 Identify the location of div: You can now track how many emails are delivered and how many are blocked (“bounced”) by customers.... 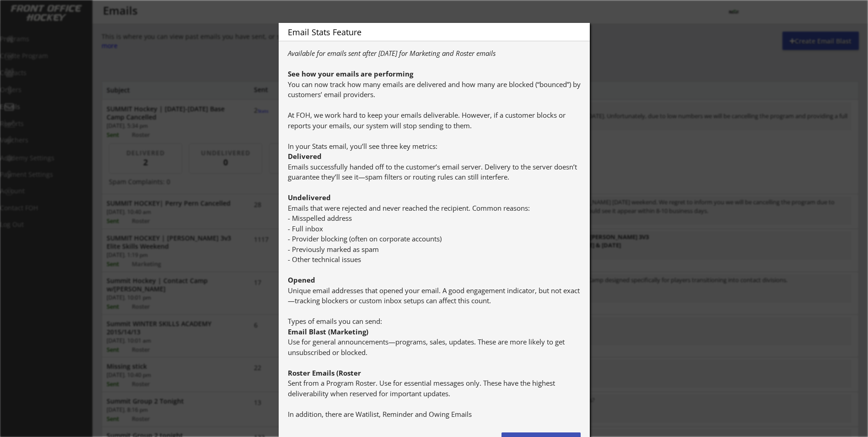
(434, 233).